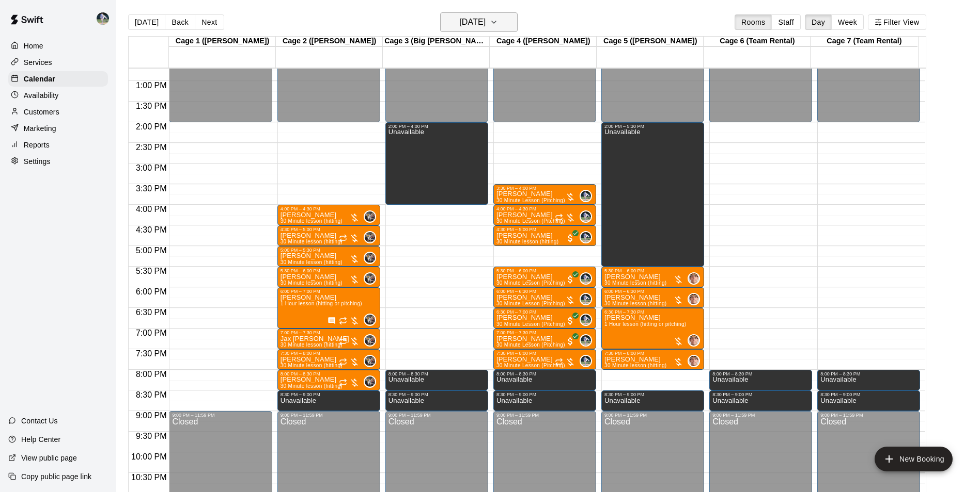 The image size is (980, 492). What do you see at coordinates (545, 298) in the screenshot?
I see `div: 6:00 PM – 6:30 PM: Grant Morris` at bounding box center [545, 298].